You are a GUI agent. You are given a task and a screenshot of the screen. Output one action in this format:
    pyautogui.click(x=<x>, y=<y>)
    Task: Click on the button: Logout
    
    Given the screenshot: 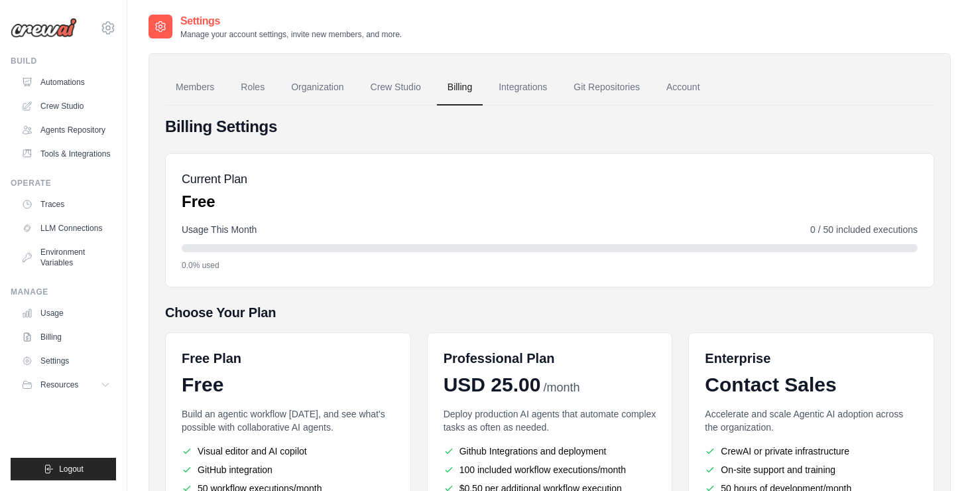 What is the action you would take?
    pyautogui.click(x=63, y=469)
    